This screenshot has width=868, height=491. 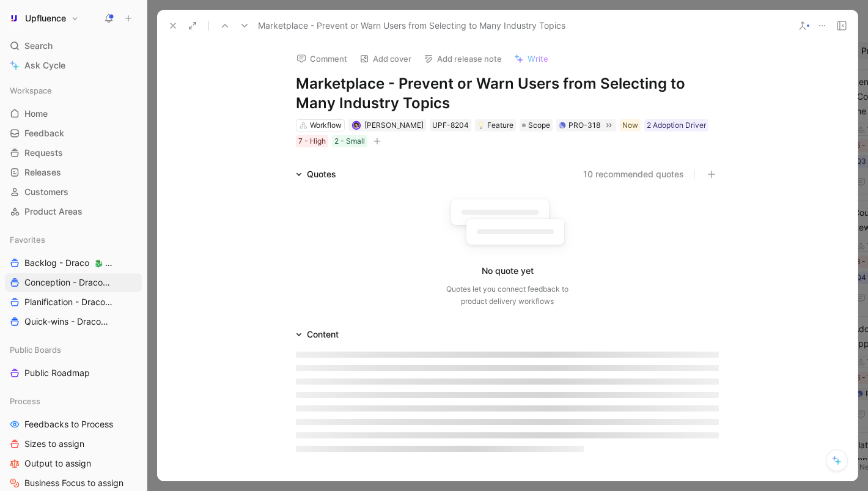 I want to click on div: 2 - Small, so click(x=350, y=141).